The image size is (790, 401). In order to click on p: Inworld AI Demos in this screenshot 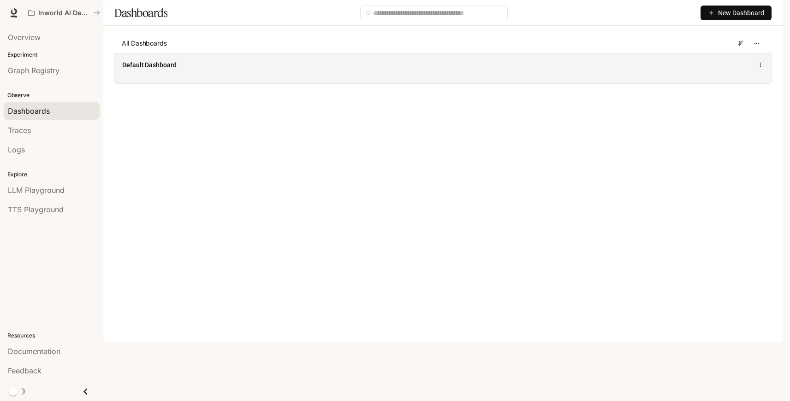, I will do `click(64, 13)`.